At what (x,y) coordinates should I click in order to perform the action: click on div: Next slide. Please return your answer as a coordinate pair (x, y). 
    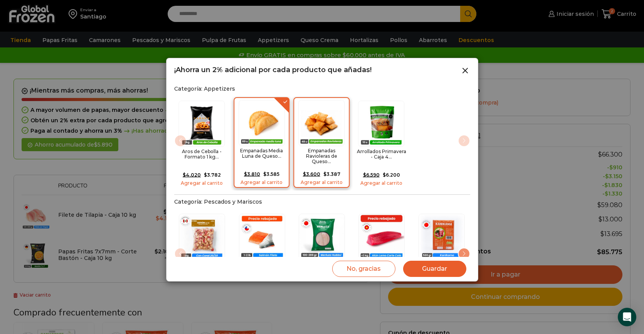
    Looking at the image, I should click on (464, 254).